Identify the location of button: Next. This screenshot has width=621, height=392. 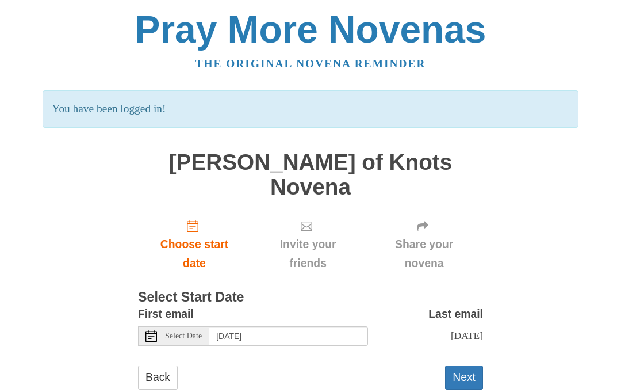
(464, 377).